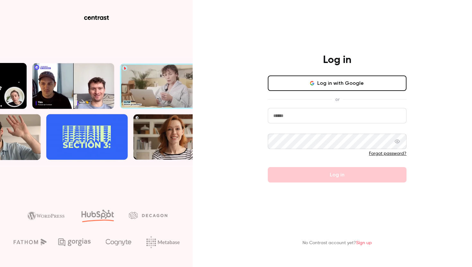  I want to click on a: Forgot password?, so click(388, 153).